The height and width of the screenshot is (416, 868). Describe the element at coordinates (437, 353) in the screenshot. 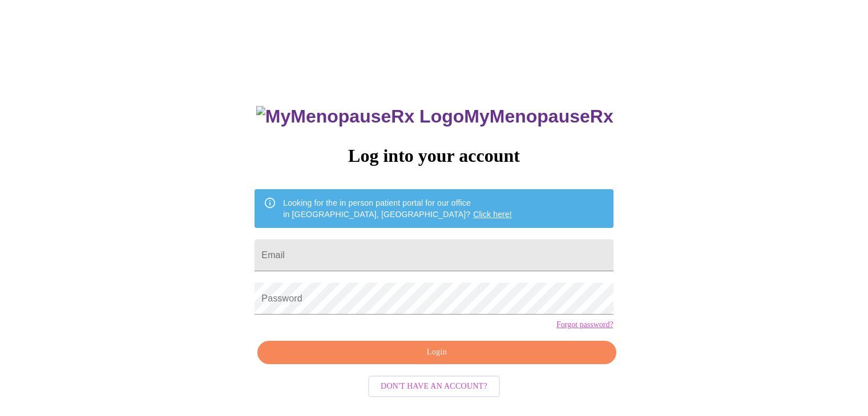

I see `span: Login` at that location.